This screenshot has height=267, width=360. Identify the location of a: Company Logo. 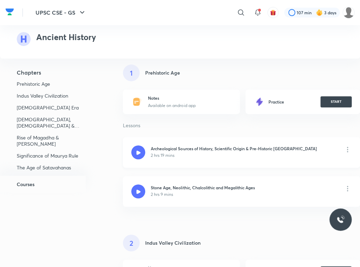
(10, 13).